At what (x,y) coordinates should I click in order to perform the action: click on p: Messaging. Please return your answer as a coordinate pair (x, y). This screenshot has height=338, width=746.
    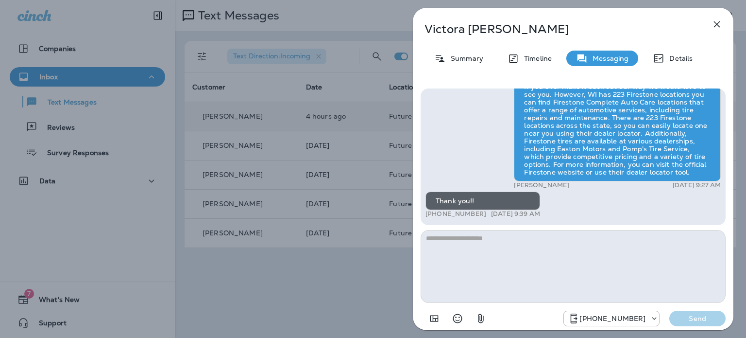
    Looking at the image, I should click on (608, 58).